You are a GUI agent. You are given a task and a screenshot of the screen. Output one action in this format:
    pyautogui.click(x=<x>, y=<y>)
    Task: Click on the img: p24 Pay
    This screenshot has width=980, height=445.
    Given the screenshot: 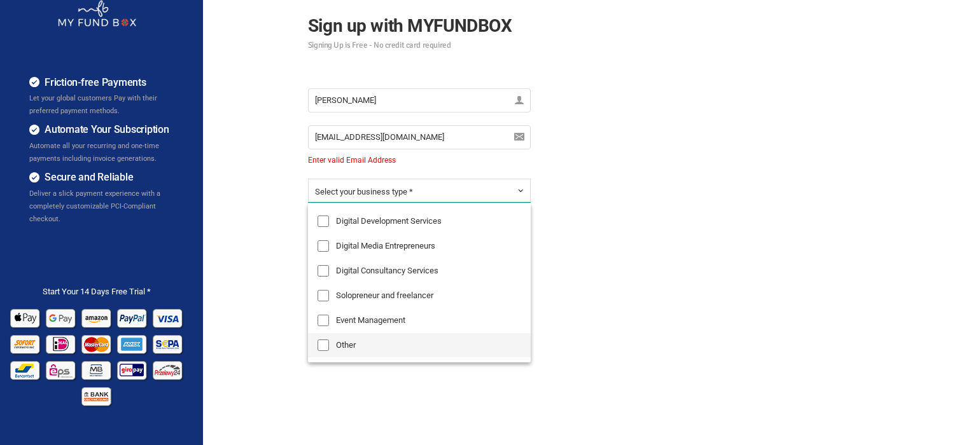 What is the action you would take?
    pyautogui.click(x=168, y=370)
    